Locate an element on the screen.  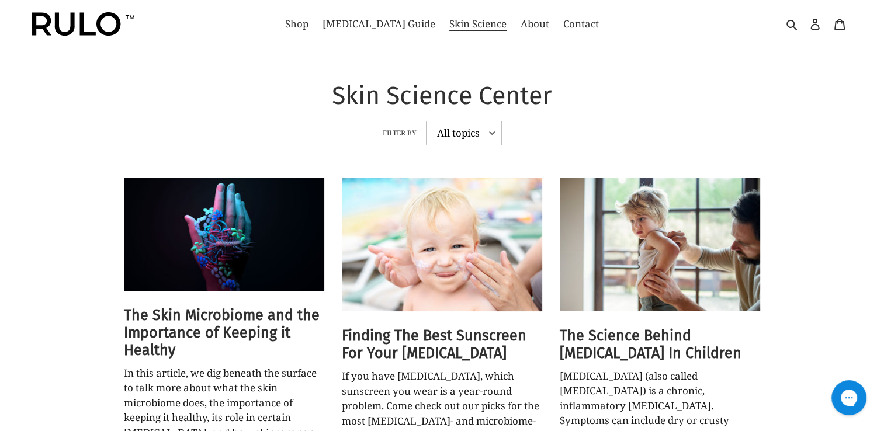
a: About is located at coordinates (535, 24).